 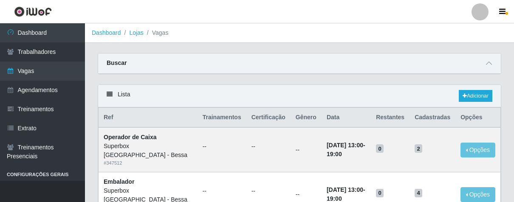 What do you see at coordinates (119, 182) in the screenshot?
I see `strong: Embalador` at bounding box center [119, 182].